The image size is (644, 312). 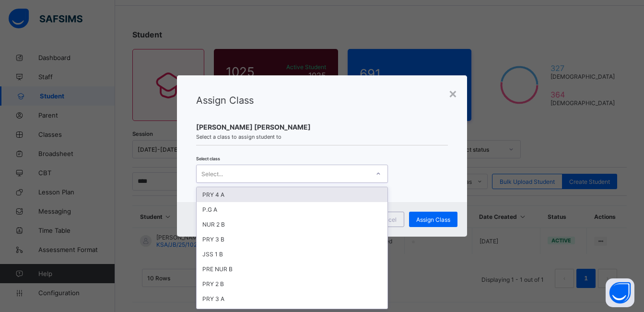 What do you see at coordinates (322, 137) in the screenshot?
I see `span: Select a class to assign student to` at bounding box center [322, 137].